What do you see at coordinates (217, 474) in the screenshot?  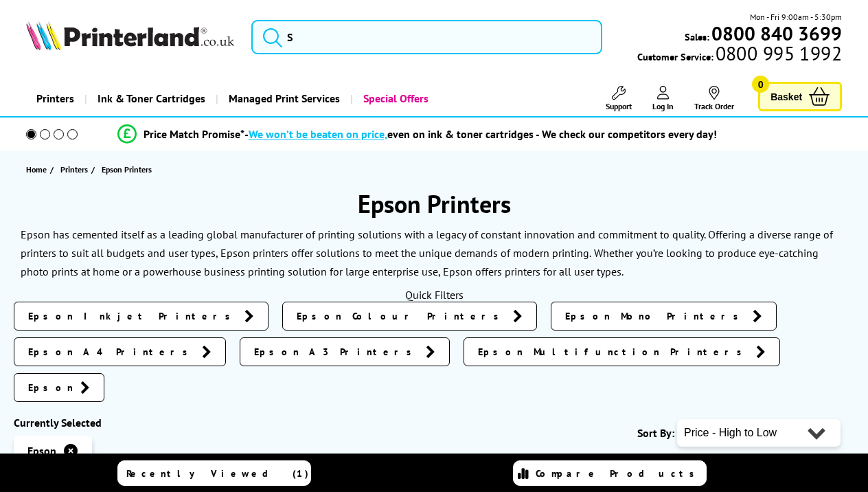 I see `span: Recently Viewed (1)` at bounding box center [217, 474].